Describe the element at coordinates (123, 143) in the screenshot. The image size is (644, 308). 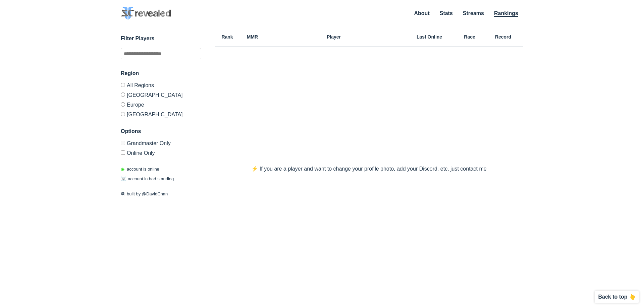
I see `input: Grandmaster Only` at that location.